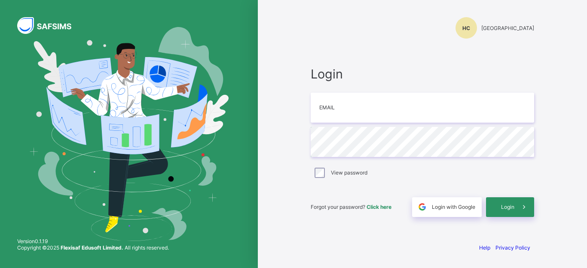  I want to click on span: Copyright © 2025 All rights reserved., so click(93, 248).